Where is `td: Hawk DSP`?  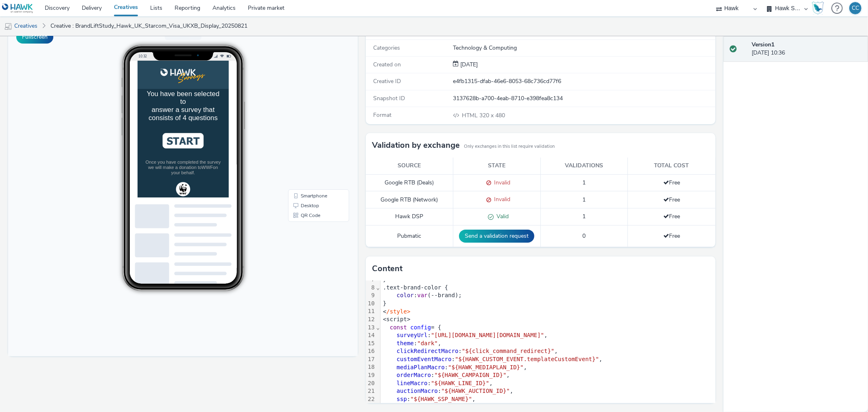
td: Hawk DSP is located at coordinates (410, 217).